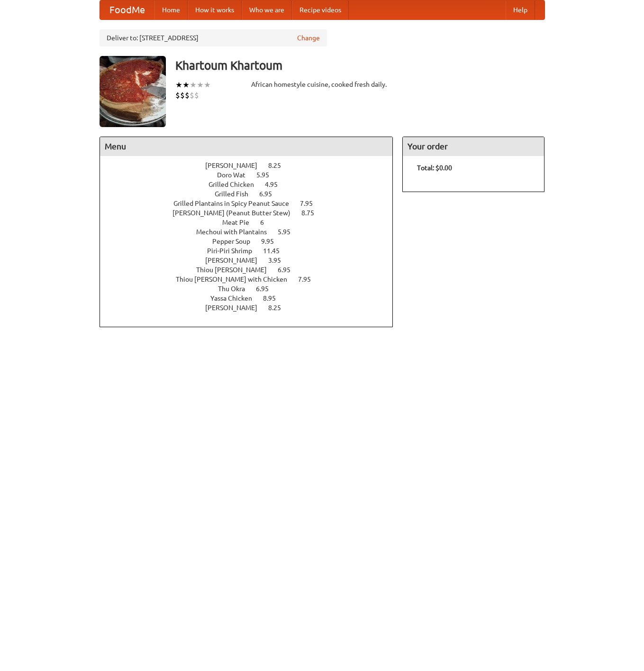 The image size is (644, 671). Describe the element at coordinates (435, 168) in the screenshot. I see `b: Total: $0.00` at that location.